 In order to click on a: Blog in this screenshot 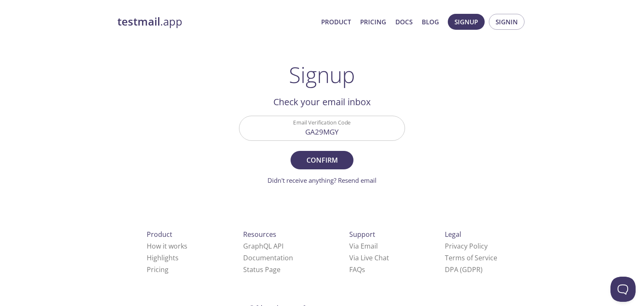, I will do `click(430, 22)`.